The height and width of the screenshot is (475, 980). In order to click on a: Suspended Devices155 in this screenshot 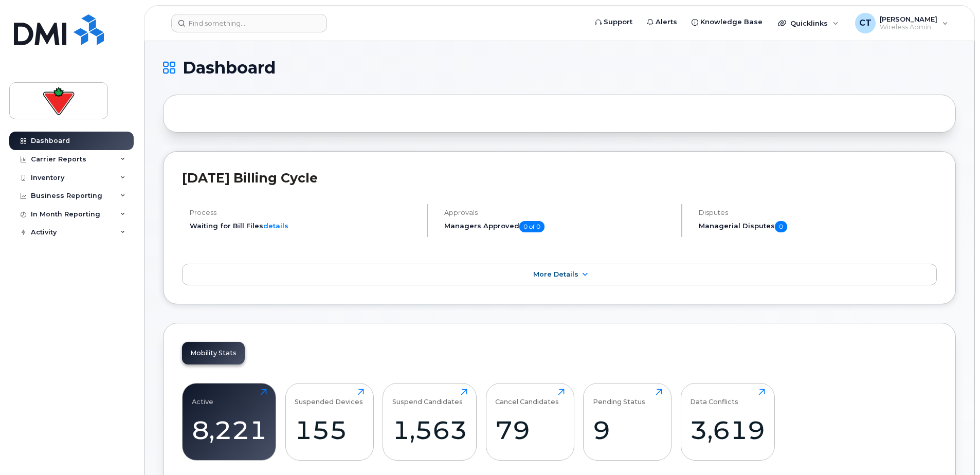, I will do `click(329, 422)`.